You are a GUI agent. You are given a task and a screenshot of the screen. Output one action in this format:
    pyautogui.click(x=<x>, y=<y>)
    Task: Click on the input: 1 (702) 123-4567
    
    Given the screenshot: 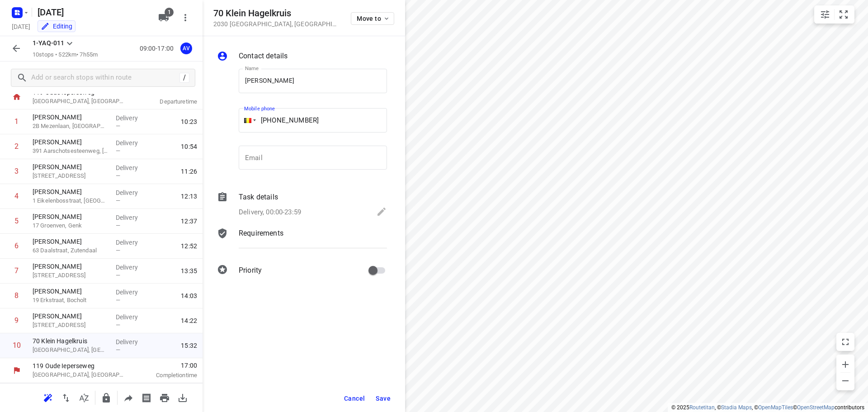 What is the action you would take?
    pyautogui.click(x=313, y=120)
    